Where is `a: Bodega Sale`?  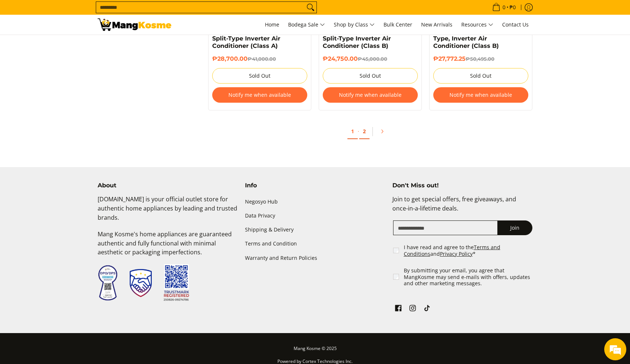 a: Bodega Sale is located at coordinates (306, 25).